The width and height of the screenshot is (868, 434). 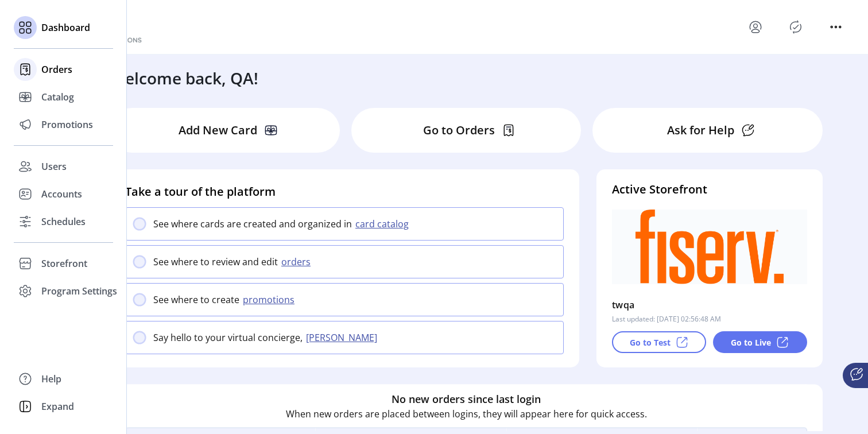 What do you see at coordinates (62, 194) in the screenshot?
I see `span: Accounts` at bounding box center [62, 194].